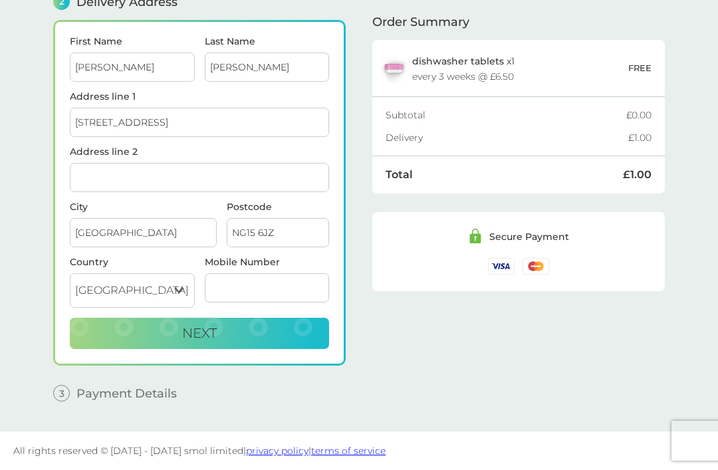  What do you see at coordinates (199, 152) in the screenshot?
I see `label: Address line 2` at bounding box center [199, 152].